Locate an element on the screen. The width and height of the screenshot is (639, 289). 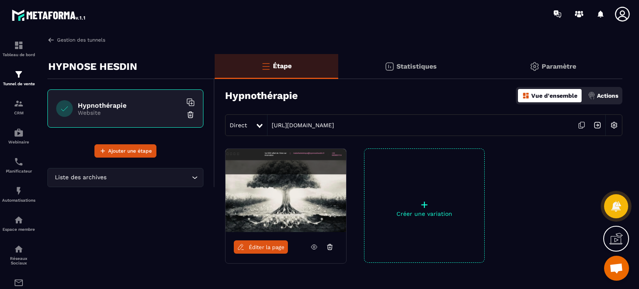
img: social-network is located at coordinates (19, 249).